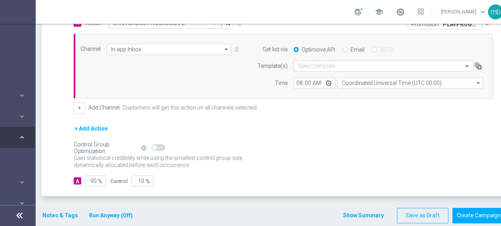  What do you see at coordinates (275, 49) in the screenshot?
I see `label: Get list via` at bounding box center [275, 49].